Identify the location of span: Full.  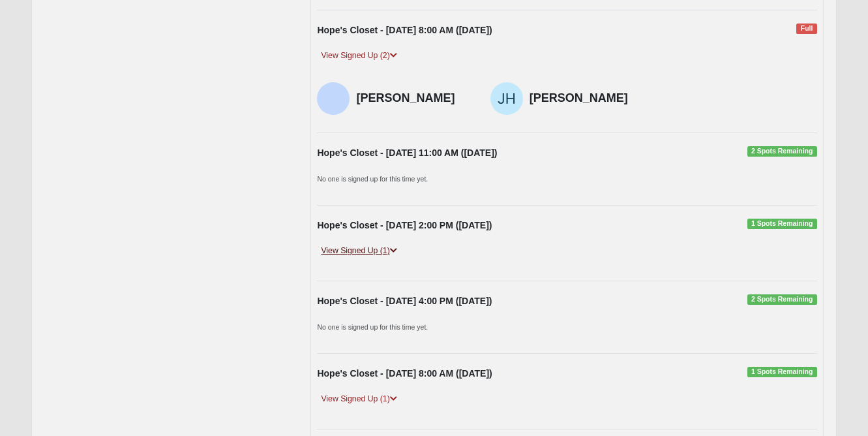
(806, 29).